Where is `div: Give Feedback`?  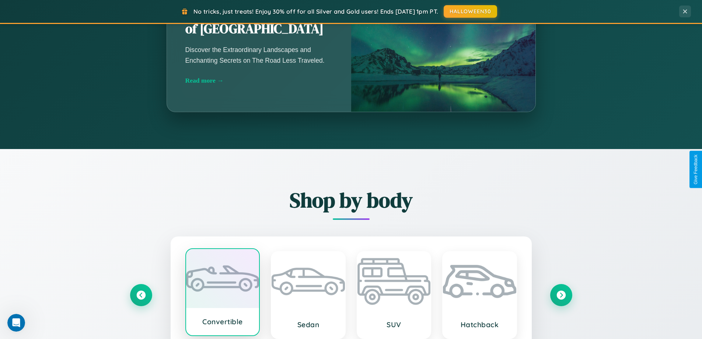
div: Give Feedback is located at coordinates (696, 169).